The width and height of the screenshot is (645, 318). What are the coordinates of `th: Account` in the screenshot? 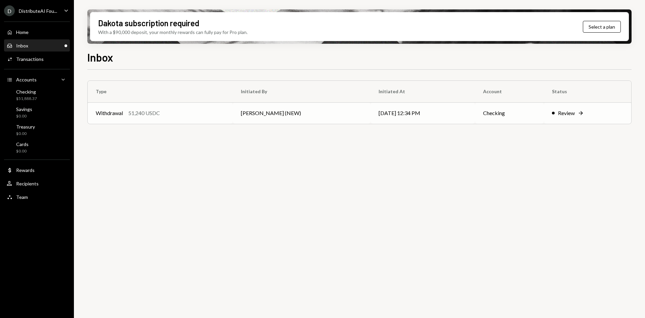 It's located at (510, 91).